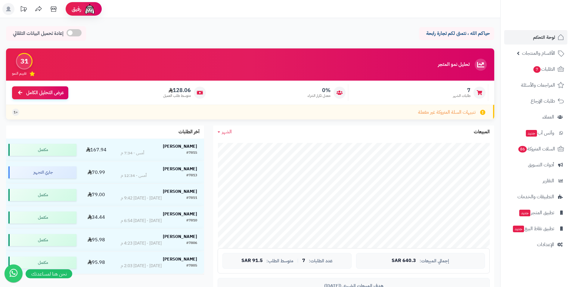  What do you see at coordinates (192, 266) in the screenshot?
I see `div: #7805` at bounding box center [192, 266].